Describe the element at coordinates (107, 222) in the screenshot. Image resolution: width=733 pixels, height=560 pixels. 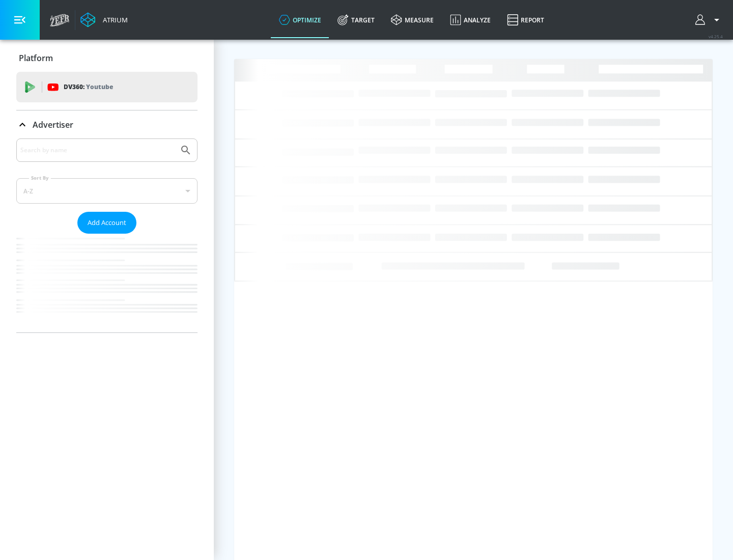
I see `button: Add Account` at that location.